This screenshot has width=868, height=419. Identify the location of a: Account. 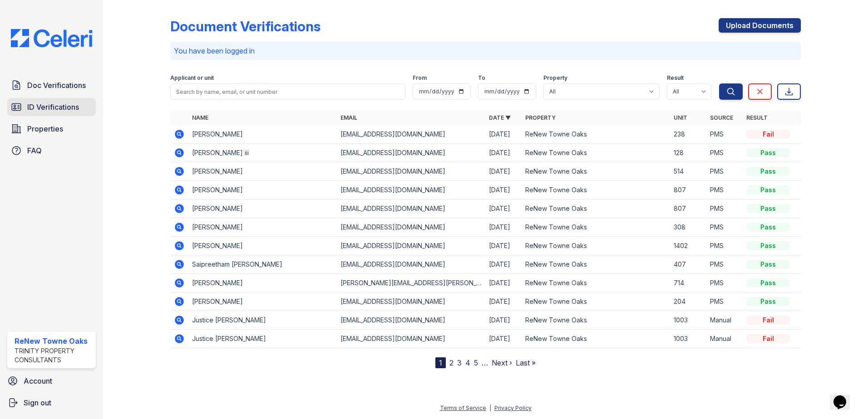
(51, 381).